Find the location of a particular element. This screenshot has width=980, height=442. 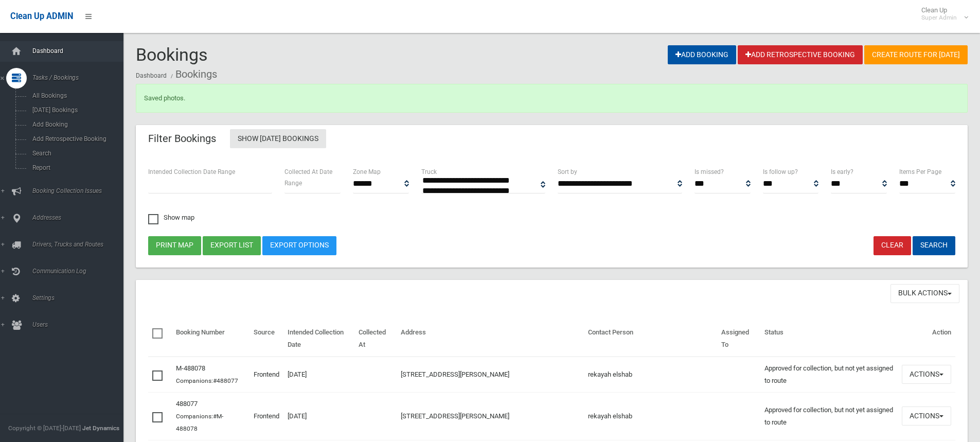

th: Address is located at coordinates (490, 339).